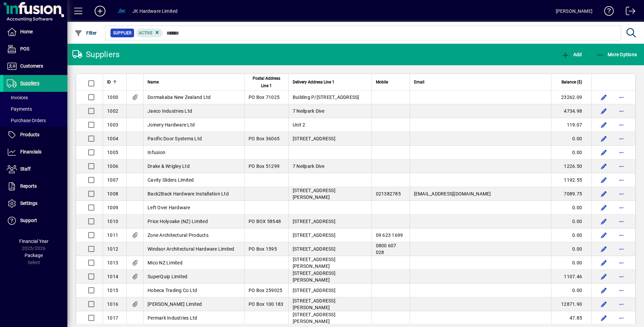  I want to click on span: 1002, so click(112, 111).